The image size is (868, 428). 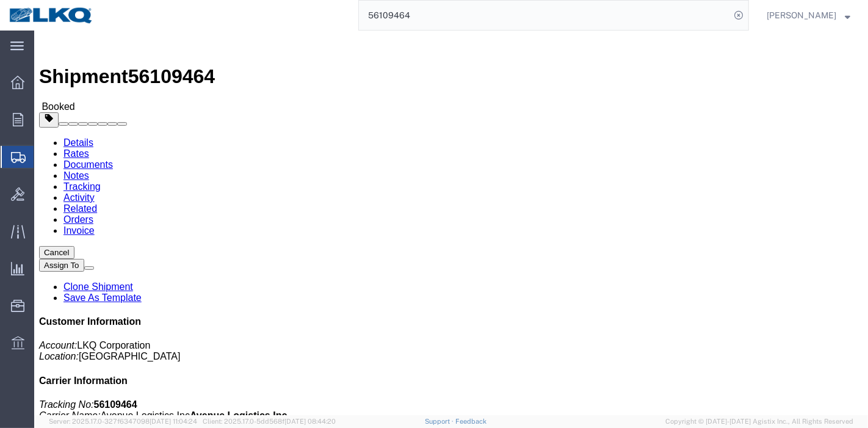 What do you see at coordinates (51, 16) in the screenshot?
I see `img: logo` at bounding box center [51, 16].